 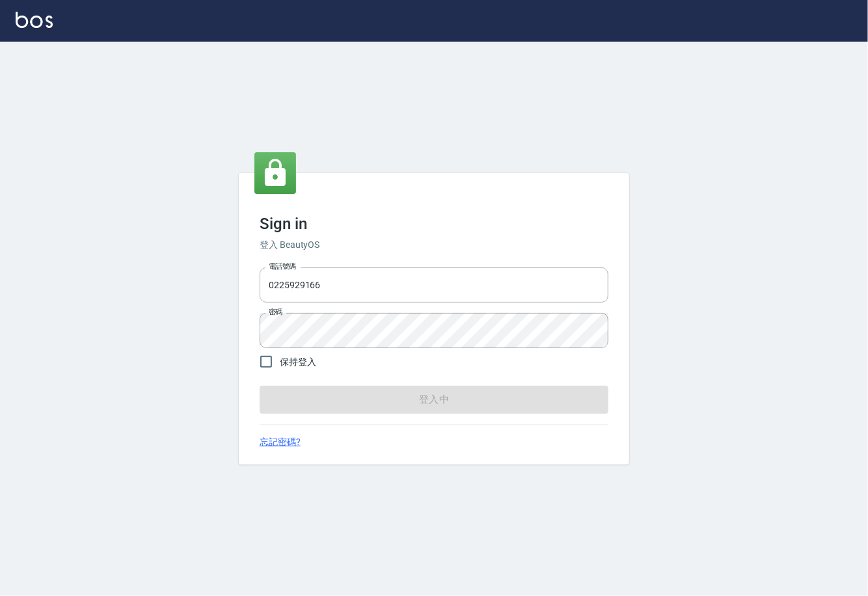 What do you see at coordinates (434, 224) in the screenshot?
I see `h3: Sign in` at bounding box center [434, 224].